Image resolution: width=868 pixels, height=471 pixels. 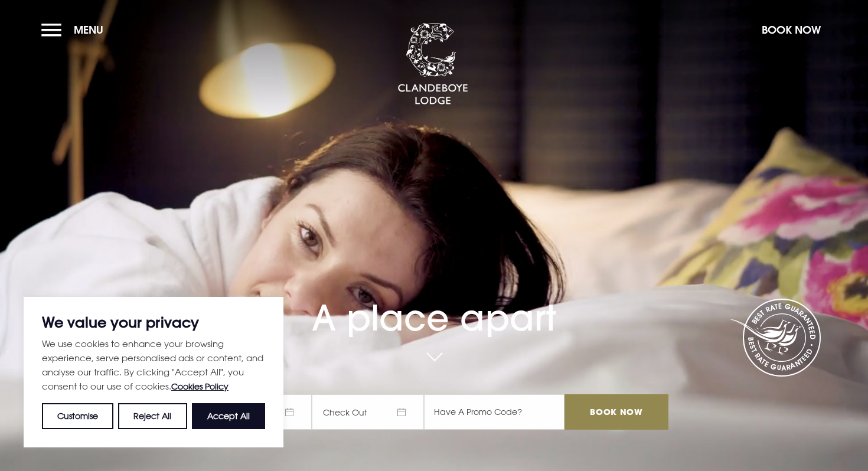 I want to click on h1: A place apart, so click(x=434, y=304).